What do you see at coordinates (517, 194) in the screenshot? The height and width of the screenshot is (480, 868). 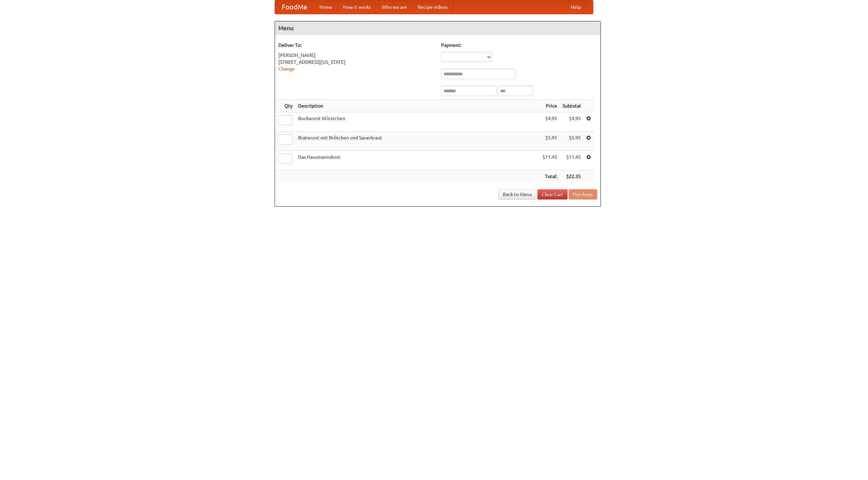 I see `a: Back to Menu` at bounding box center [517, 194].